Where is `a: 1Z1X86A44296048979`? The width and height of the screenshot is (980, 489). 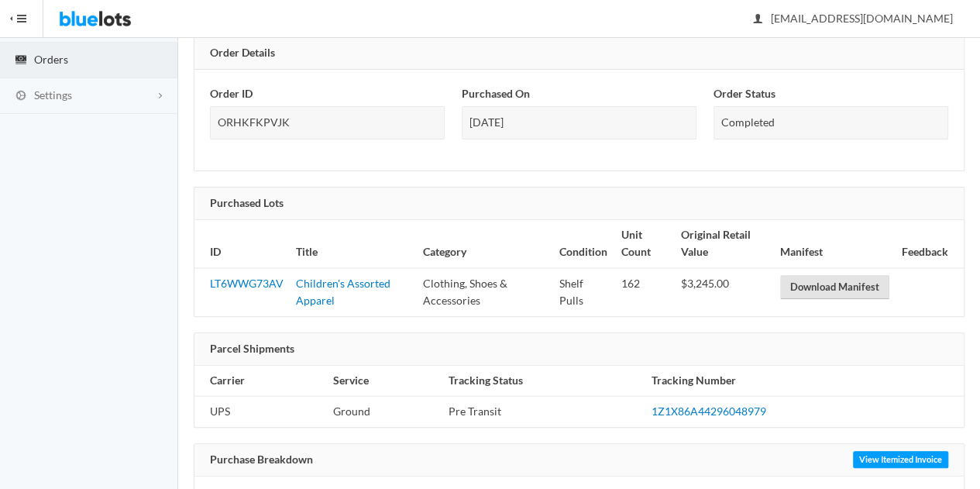
a: 1Z1X86A44296048979 is located at coordinates (709, 411).